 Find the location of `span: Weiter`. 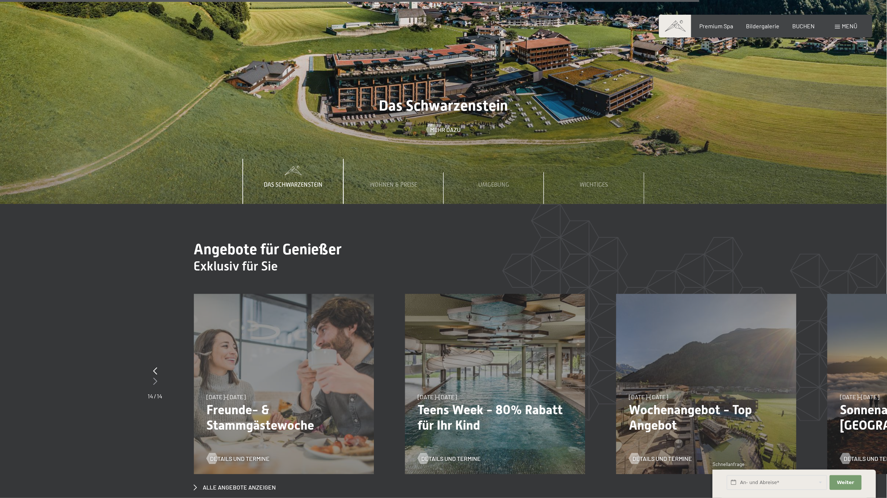

span: Weiter is located at coordinates (846, 482).